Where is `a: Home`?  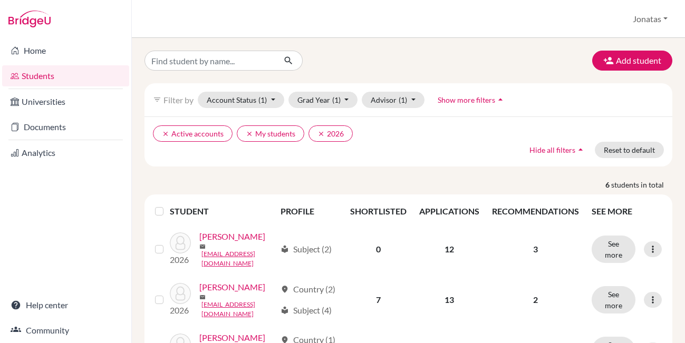 a: Home is located at coordinates (65, 51).